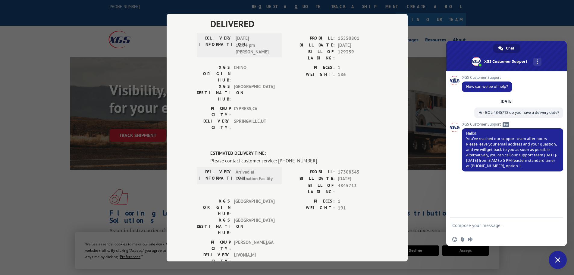 Image resolution: width=574 pixels, height=275 pixels. What do you see at coordinates (294, 153) in the screenshot?
I see `label: ESTIMATED DELIVERY TIME:` at bounding box center [294, 153].